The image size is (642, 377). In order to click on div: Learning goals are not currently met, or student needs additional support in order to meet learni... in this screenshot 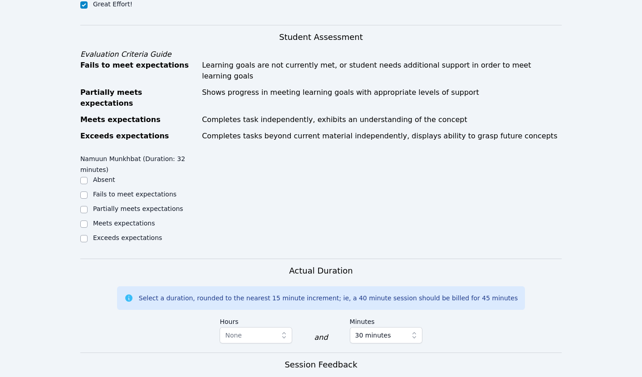, I will do `click(381, 71)`.